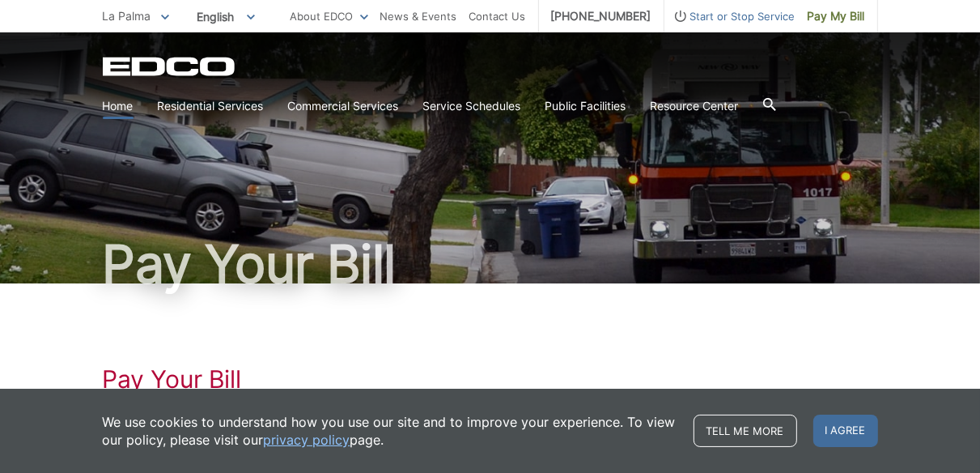 The height and width of the screenshot is (473, 980). I want to click on a: Contact Us, so click(497, 16).